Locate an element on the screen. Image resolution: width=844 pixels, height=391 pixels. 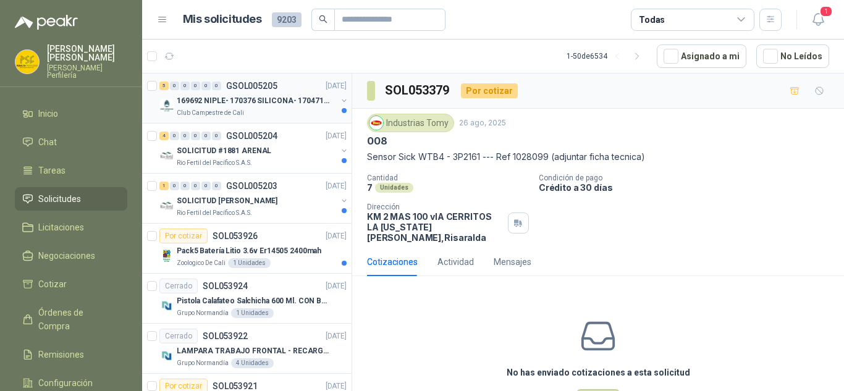
p: SOL053926 is located at coordinates (235, 236).